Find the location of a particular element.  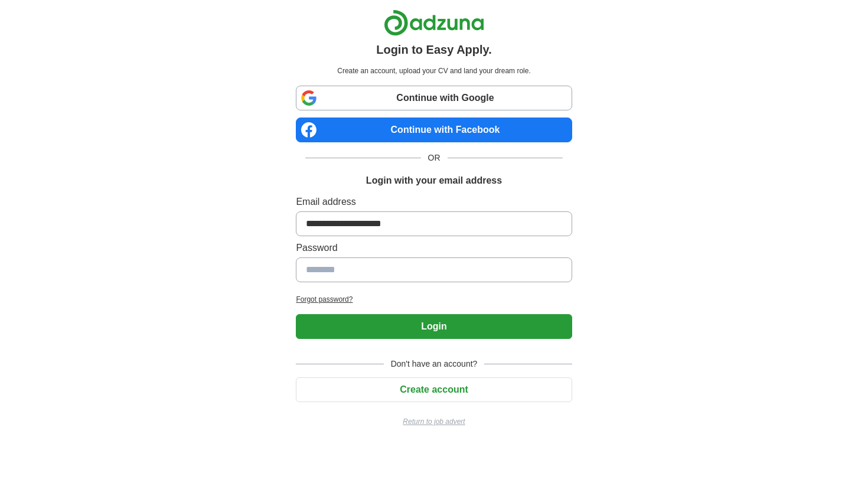

h2: Forgot password? is located at coordinates (433, 300).